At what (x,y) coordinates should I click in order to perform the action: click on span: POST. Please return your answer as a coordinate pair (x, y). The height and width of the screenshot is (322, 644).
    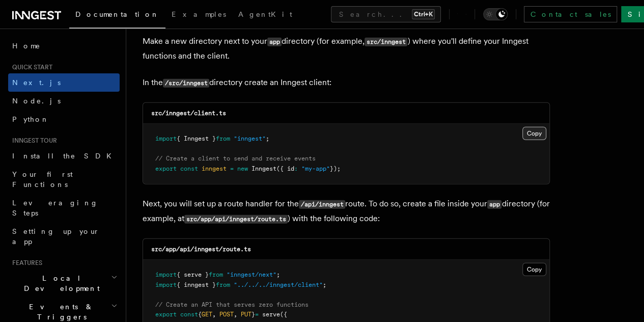
    Looking at the image, I should click on (227, 314).